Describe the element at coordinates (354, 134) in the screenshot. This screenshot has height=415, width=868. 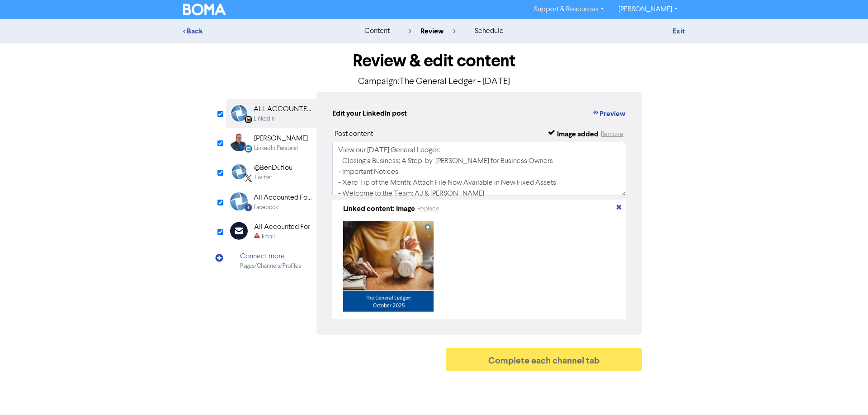
I see `div: Post content` at that location.